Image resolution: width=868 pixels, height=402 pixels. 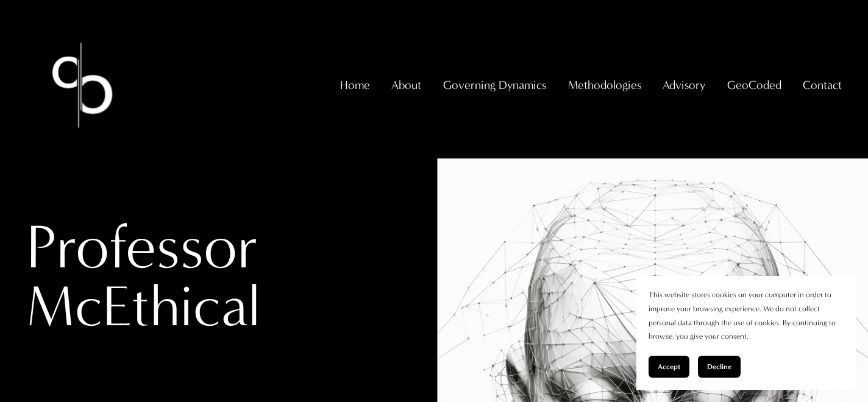 I want to click on span: About, so click(x=406, y=85).